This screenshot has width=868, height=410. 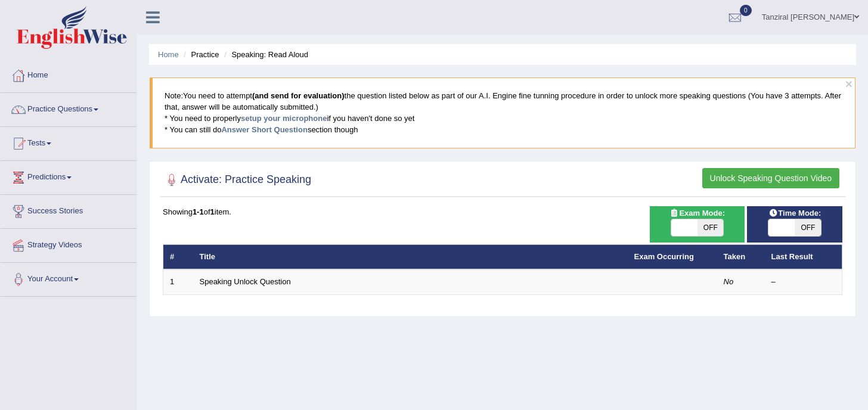 What do you see at coordinates (410, 257) in the screenshot?
I see `th: Title` at bounding box center [410, 257].